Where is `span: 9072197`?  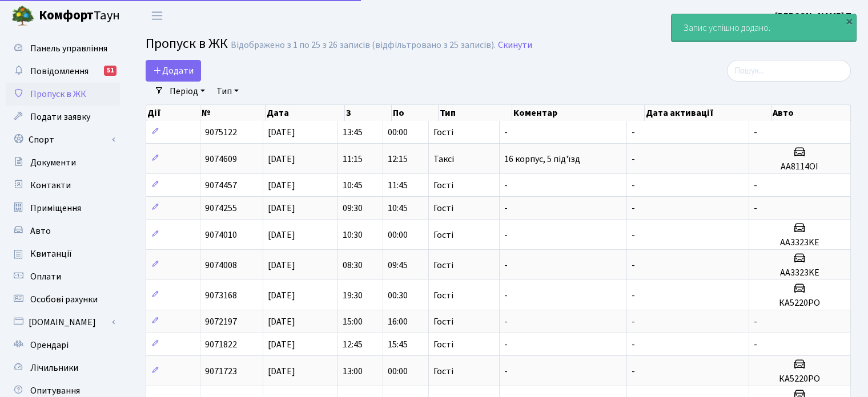 span: 9072197 is located at coordinates (221, 322).